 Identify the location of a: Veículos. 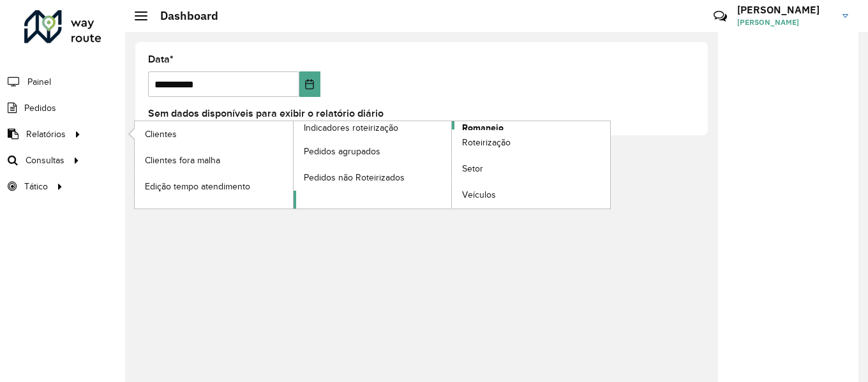
(531, 195).